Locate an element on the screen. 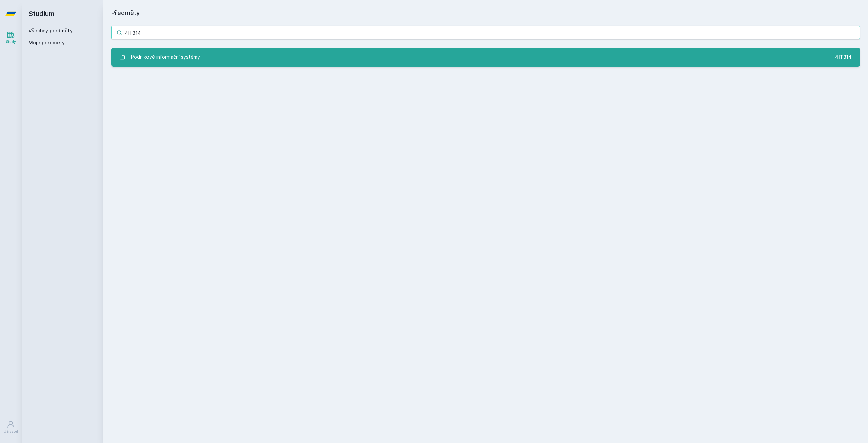  div: Uživatel is located at coordinates (11, 431).